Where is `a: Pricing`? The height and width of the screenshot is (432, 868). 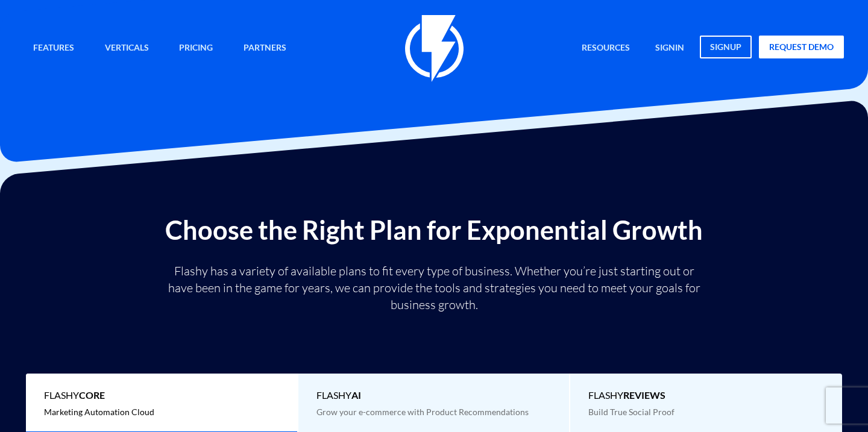
a: Pricing is located at coordinates (196, 49).